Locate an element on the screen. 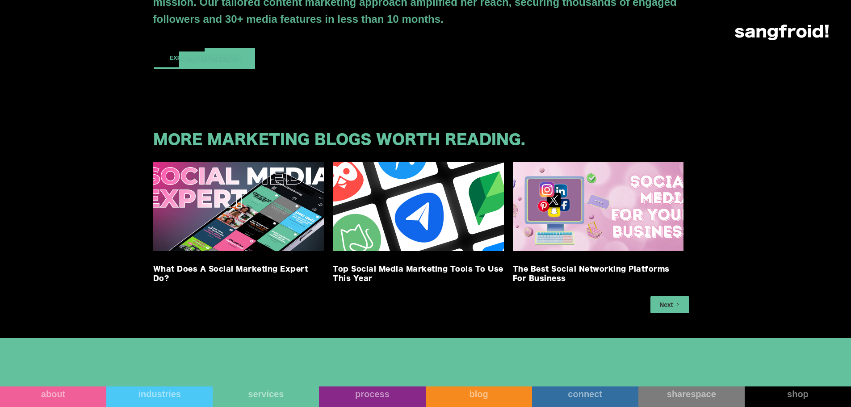  h2: MORE MARKETING BLOGS WORTH READING. is located at coordinates (426, 141).